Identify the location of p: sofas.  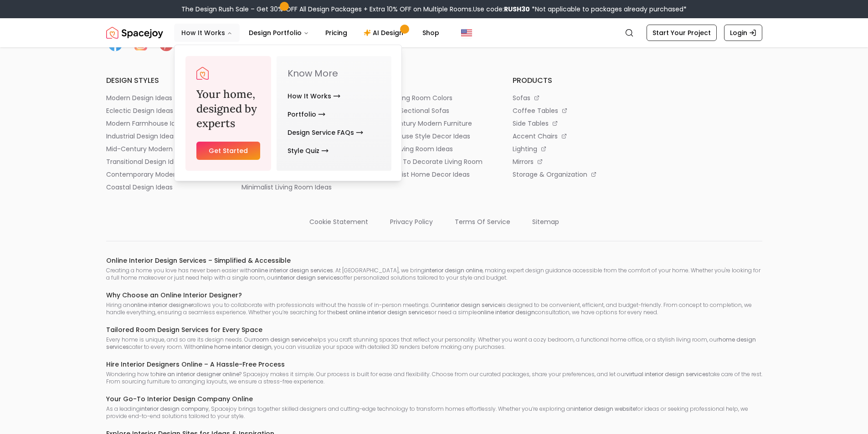
(522, 98).